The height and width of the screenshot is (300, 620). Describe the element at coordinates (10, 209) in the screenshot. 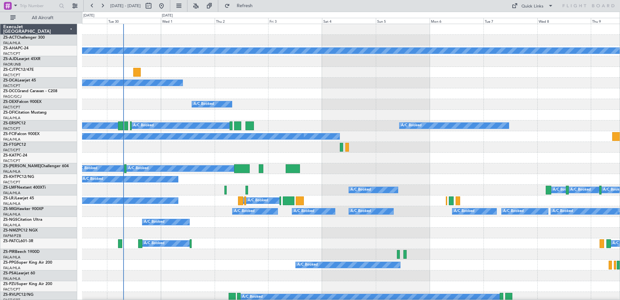

I see `span: ZS-MIG` at that location.